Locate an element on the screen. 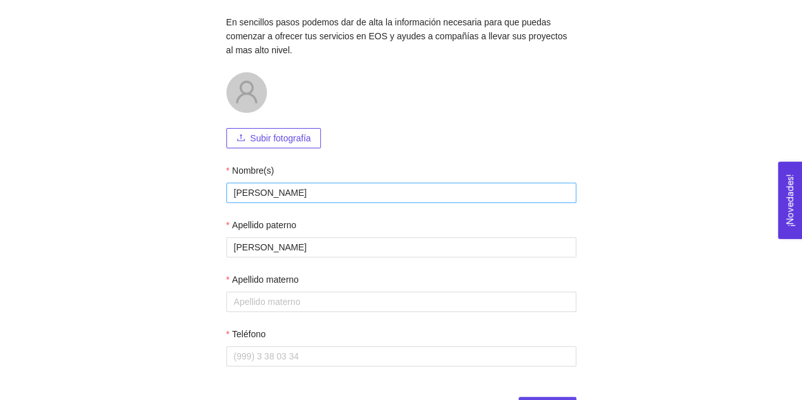 The image size is (802, 400). span: uploadSubir fotografía is located at coordinates (274, 138).